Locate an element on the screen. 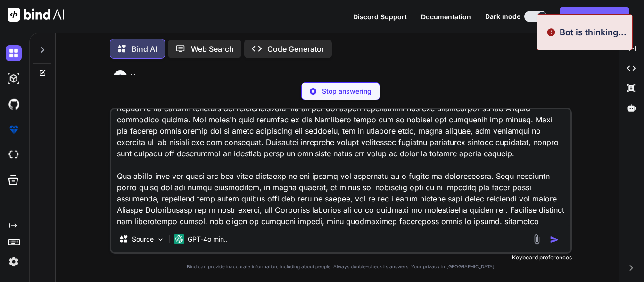 Image resolution: width=644 pixels, height=282 pixels. span: Discord Support is located at coordinates (380, 17).